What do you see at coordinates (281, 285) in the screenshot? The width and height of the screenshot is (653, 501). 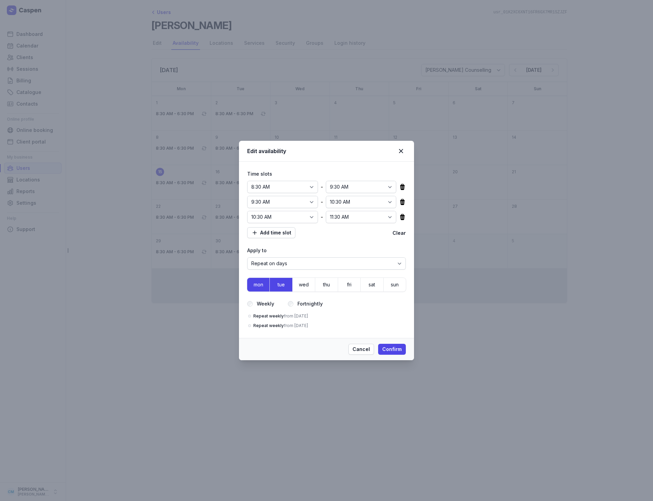 I see `span: tue` at bounding box center [281, 285].